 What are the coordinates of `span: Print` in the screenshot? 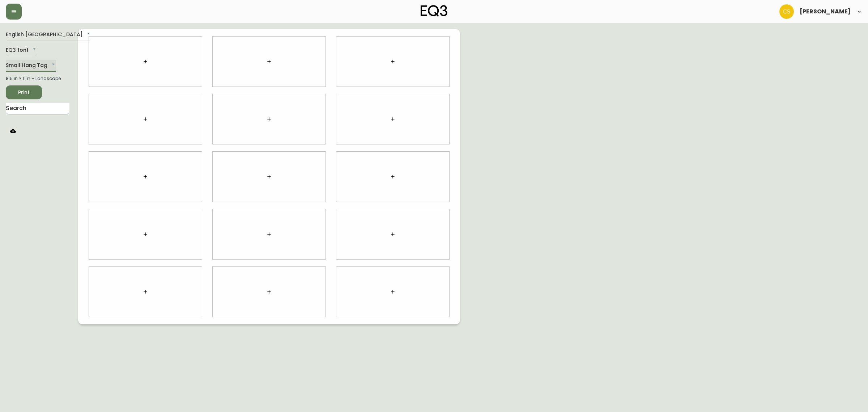 It's located at (24, 93).